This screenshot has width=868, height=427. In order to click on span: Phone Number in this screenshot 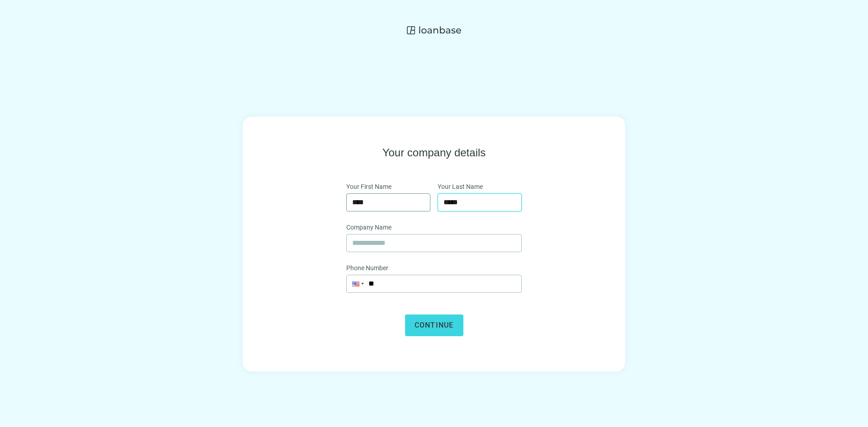, I will do `click(367, 268)`.